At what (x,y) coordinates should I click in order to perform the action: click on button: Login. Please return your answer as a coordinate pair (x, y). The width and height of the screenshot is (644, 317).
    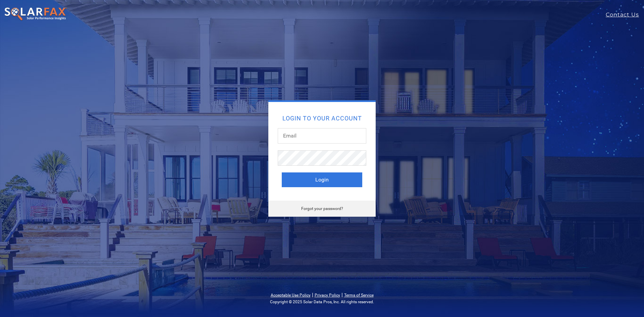
    Looking at the image, I should click on (322, 180).